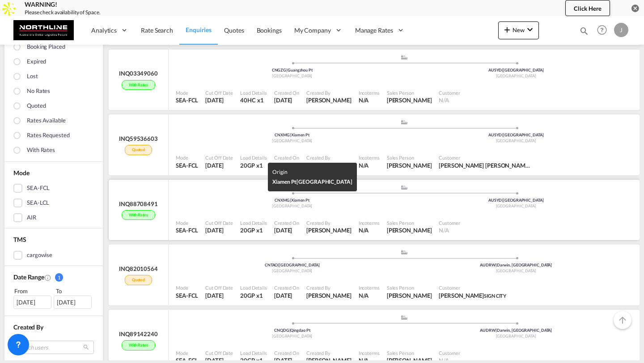 This screenshot has width=644, height=363. Describe the element at coordinates (319, 30) in the screenshot. I see `div: My Company` at that location.